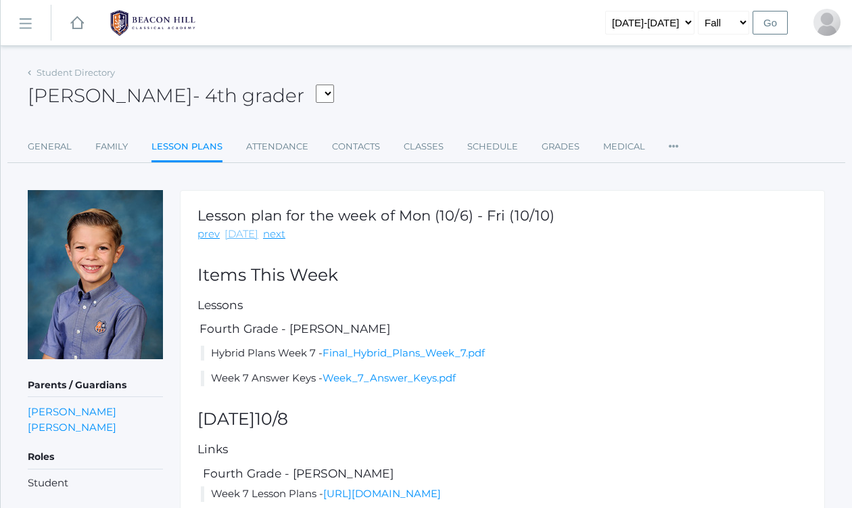 The image size is (852, 508). I want to click on a: Contacts, so click(356, 147).